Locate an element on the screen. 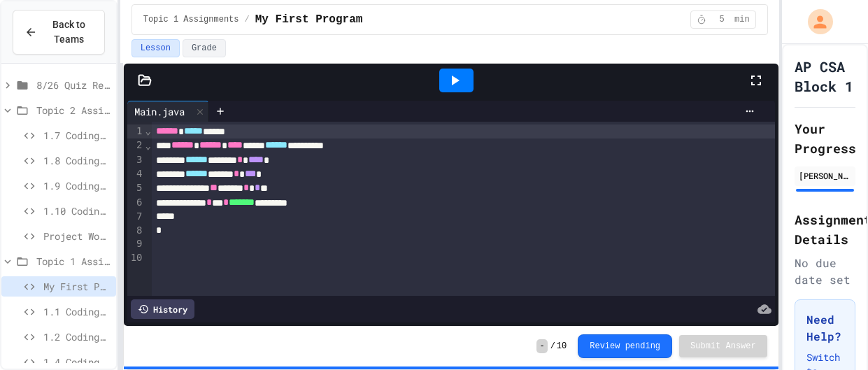  button: Submit Answer is located at coordinates (723, 347).